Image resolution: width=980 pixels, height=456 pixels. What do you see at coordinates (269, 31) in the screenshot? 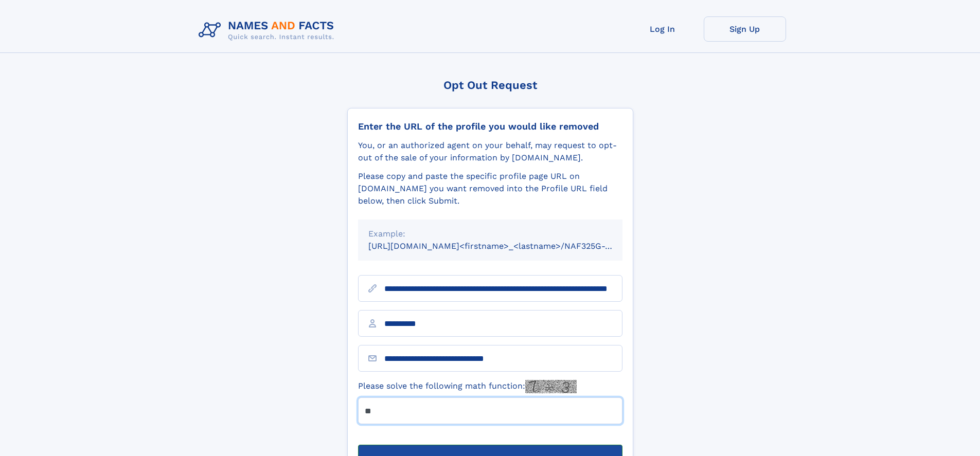
I see `img: Logo Names and Facts` at bounding box center [269, 31].